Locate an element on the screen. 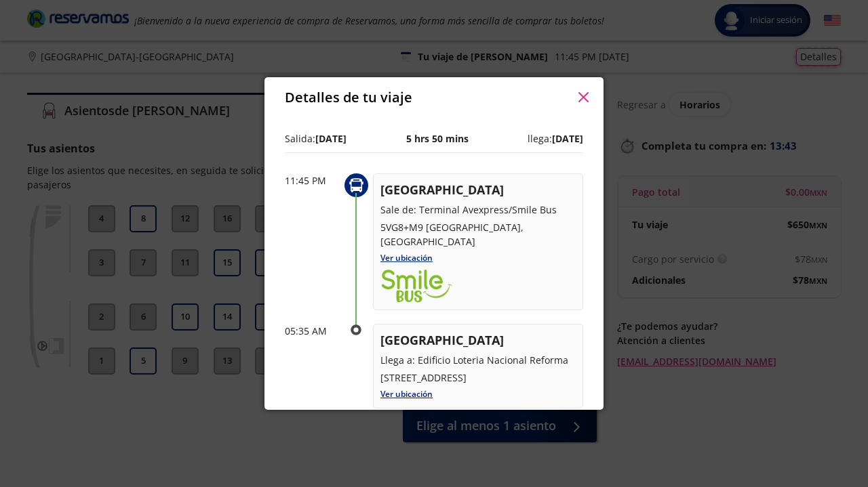 Image resolution: width=868 pixels, height=487 pixels. p: 05:35 AM is located at coordinates (312, 331).